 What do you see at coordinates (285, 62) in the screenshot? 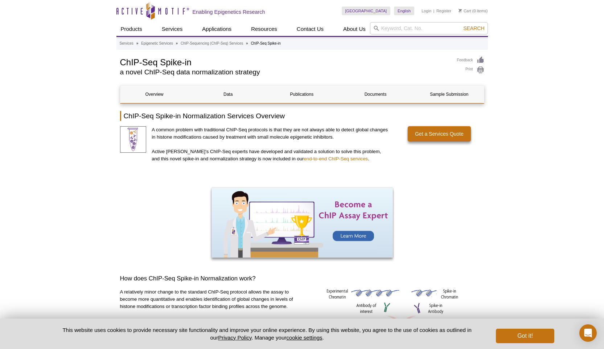
I see `h1: ChIP-Seq Spike-in` at bounding box center [285, 62].